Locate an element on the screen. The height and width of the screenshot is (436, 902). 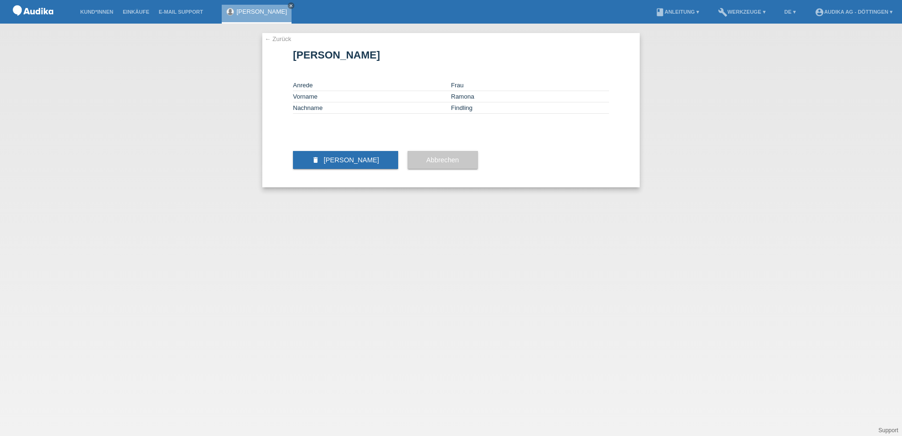
i: book is located at coordinates (660, 12).